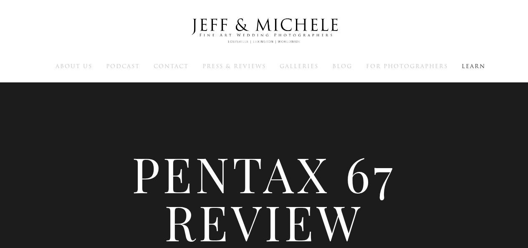 The width and height of the screenshot is (528, 248). Describe the element at coordinates (299, 66) in the screenshot. I see `a: Galleries` at that location.